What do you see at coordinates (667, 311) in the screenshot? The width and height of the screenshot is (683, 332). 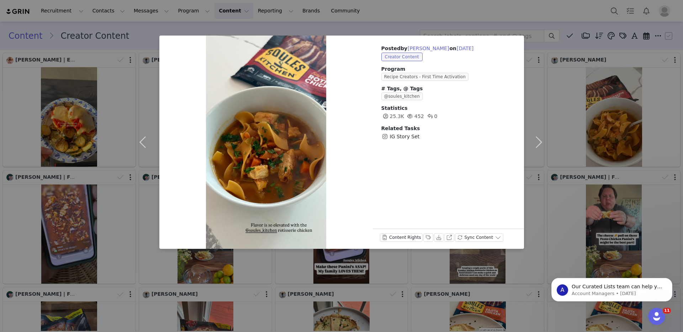 I see `span: 11` at bounding box center [667, 311].